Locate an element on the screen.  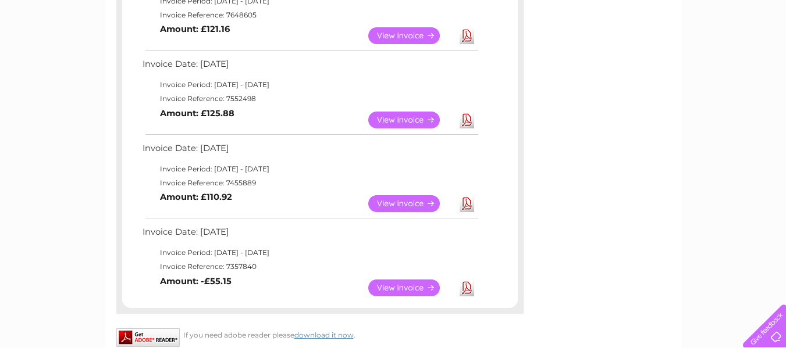
b: Amount: £121.16 is located at coordinates (195, 29).